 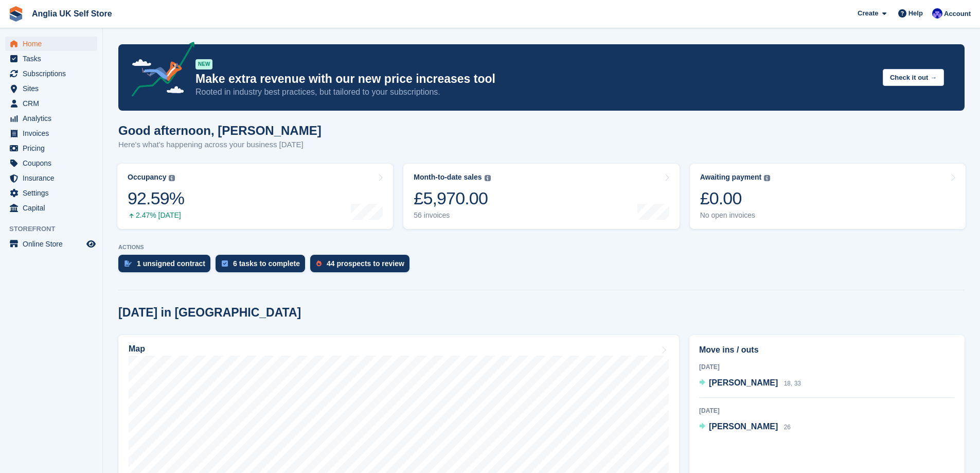 What do you see at coordinates (451, 198) in the screenshot?
I see `div: £5,970.00` at bounding box center [451, 198].